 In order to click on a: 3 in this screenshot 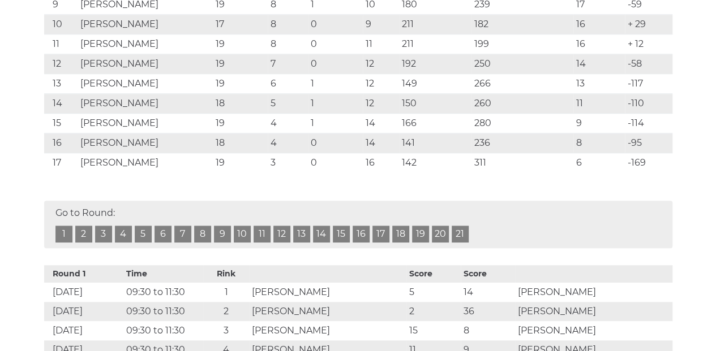, I will do `click(104, 234)`.